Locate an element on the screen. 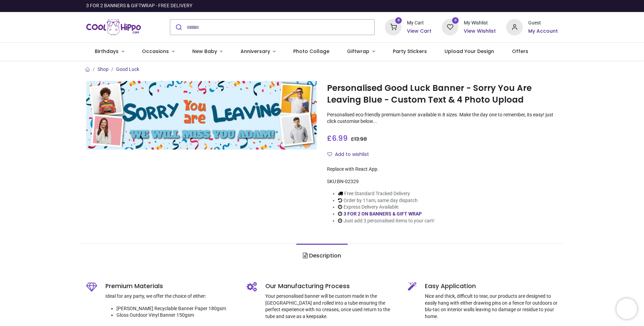 This screenshot has height=326, width=644. li: Just add 3 personalised items to your cart! is located at coordinates (387, 221).